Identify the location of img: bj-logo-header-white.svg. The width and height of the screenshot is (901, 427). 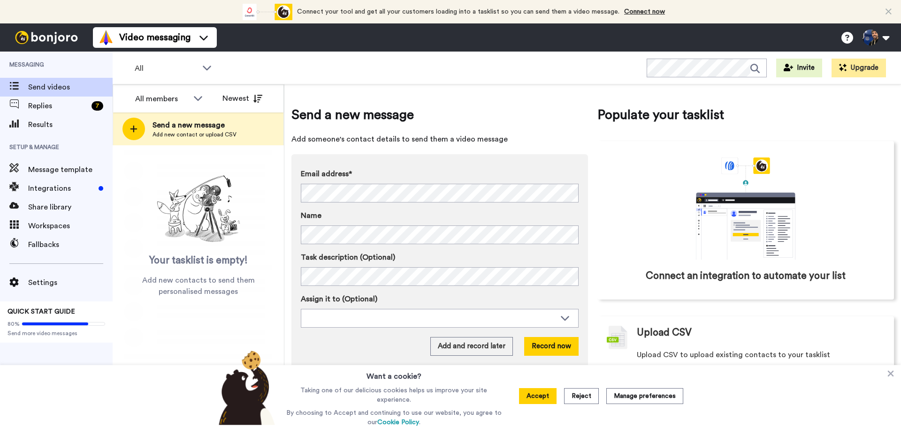
(46, 38).